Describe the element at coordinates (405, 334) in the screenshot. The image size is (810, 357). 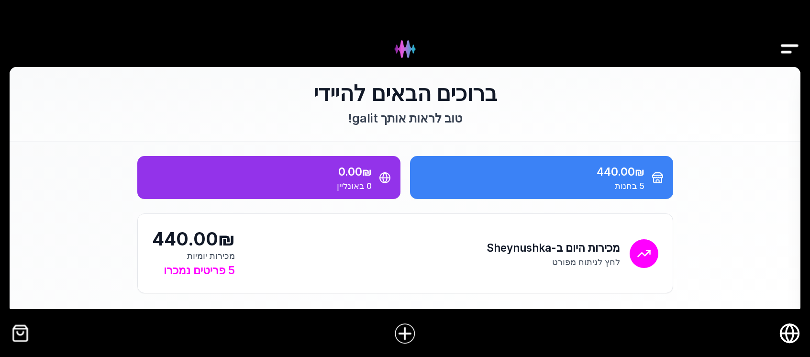
I see `img: הוסף פריט` at that location.